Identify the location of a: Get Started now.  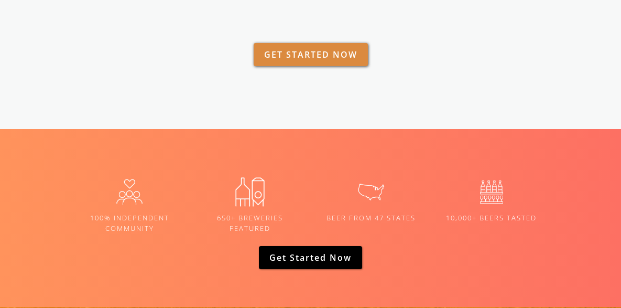
(310, 257).